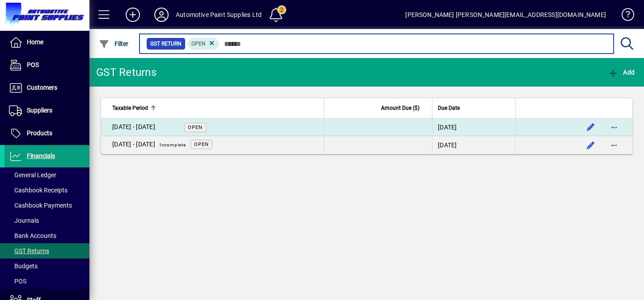  I want to click on span: Products, so click(39, 133).